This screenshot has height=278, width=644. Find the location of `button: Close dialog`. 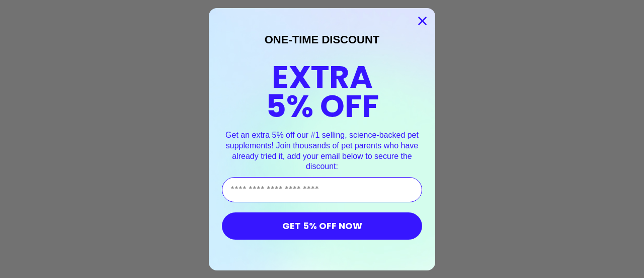

button: Close dialog is located at coordinates (422, 20).